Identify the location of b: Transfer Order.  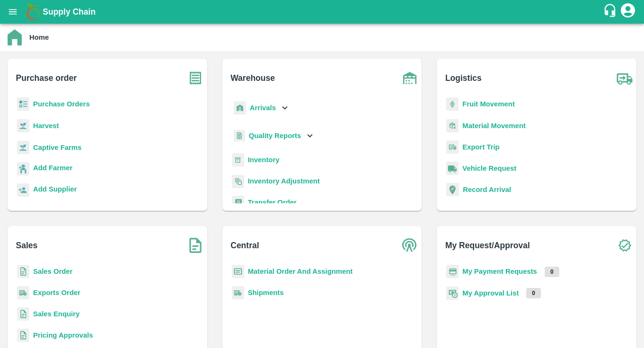
(272, 203).